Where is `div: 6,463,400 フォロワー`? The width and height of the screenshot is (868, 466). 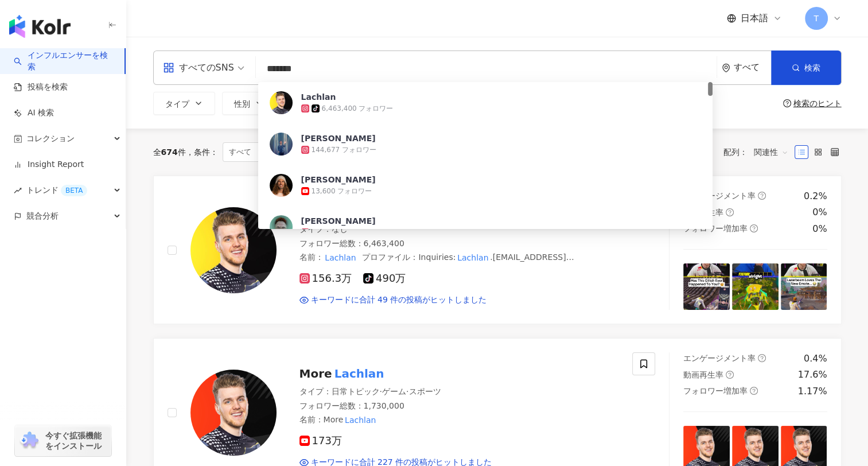 div: 6,463,400 フォロワー is located at coordinates (358, 108).